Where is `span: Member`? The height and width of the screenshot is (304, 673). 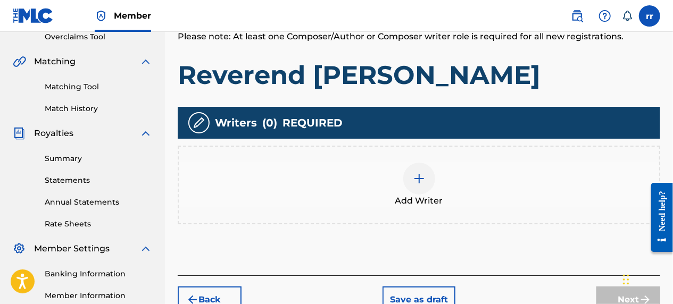 span: Member is located at coordinates (132, 15).